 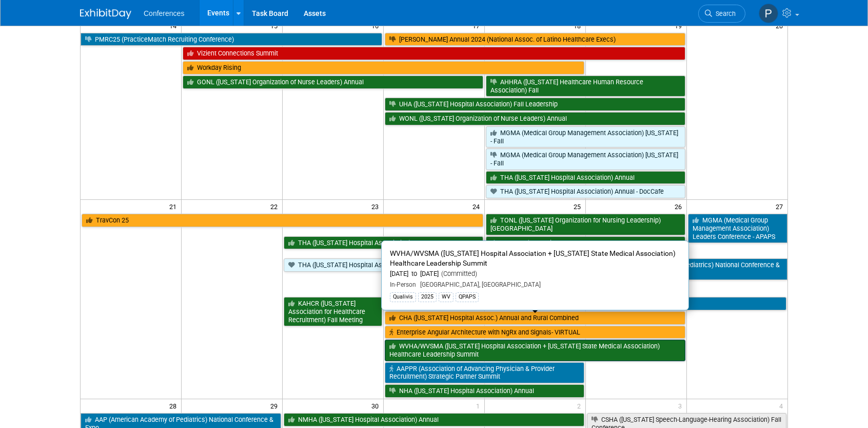 I want to click on span: 3, so click(x=682, y=405).